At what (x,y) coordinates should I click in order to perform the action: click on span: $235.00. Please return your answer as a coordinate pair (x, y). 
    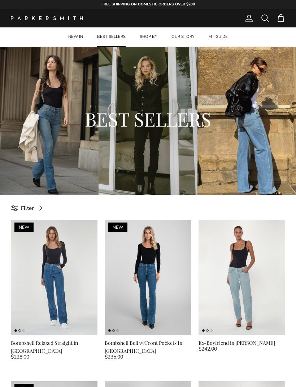
    Looking at the image, I should click on (114, 357).